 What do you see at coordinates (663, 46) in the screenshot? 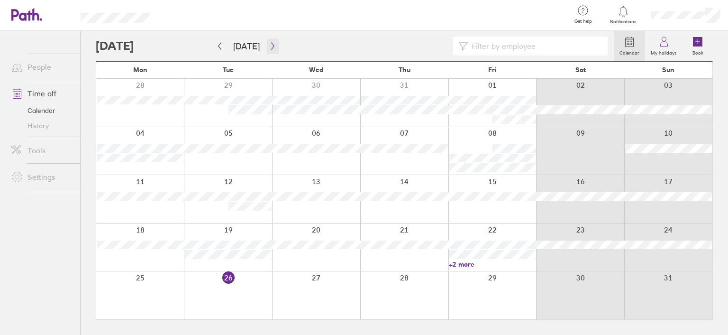
I see `a: My holidays` at bounding box center [663, 46].